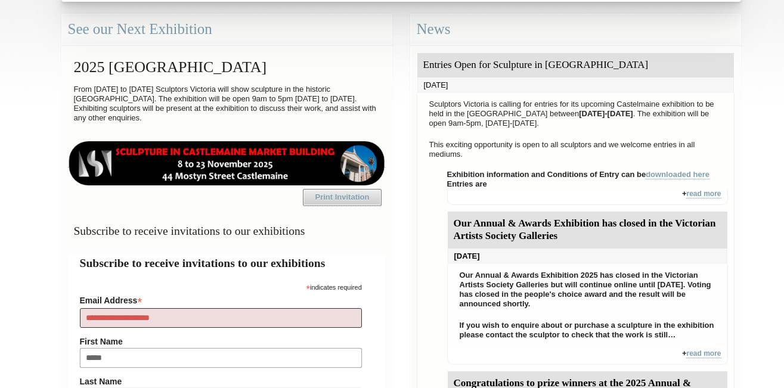 The height and width of the screenshot is (388, 784). Describe the element at coordinates (221, 342) in the screenshot. I see `label: First Name` at that location.